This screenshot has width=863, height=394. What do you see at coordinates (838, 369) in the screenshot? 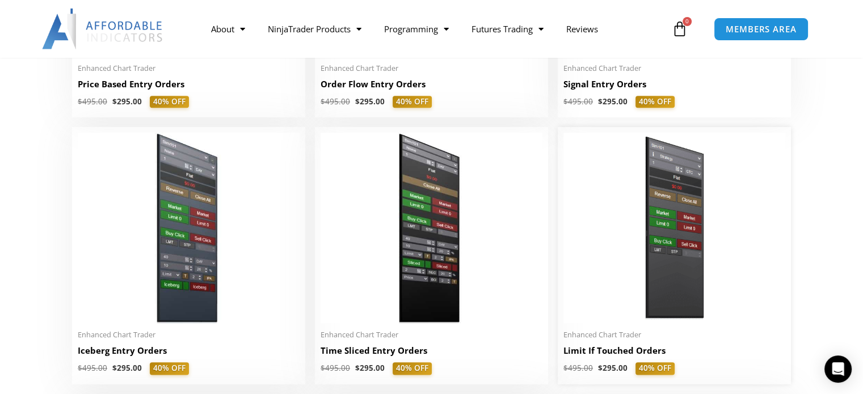
I see `div: Open Intercom Messenger` at bounding box center [838, 369].